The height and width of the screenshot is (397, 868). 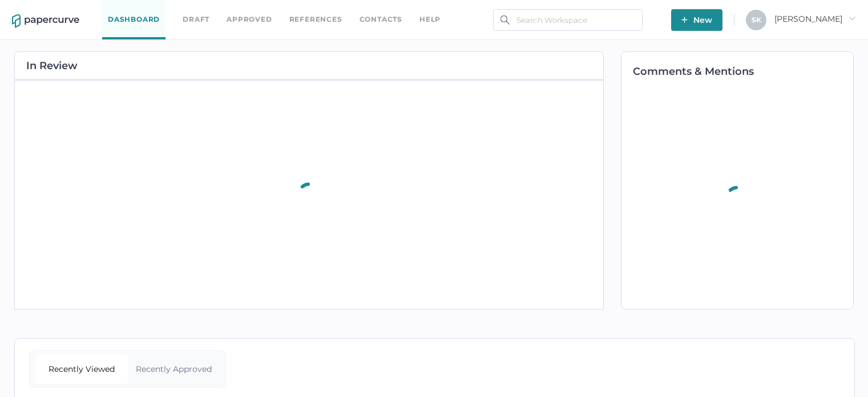 I want to click on input: Search Workspace, so click(x=568, y=20).